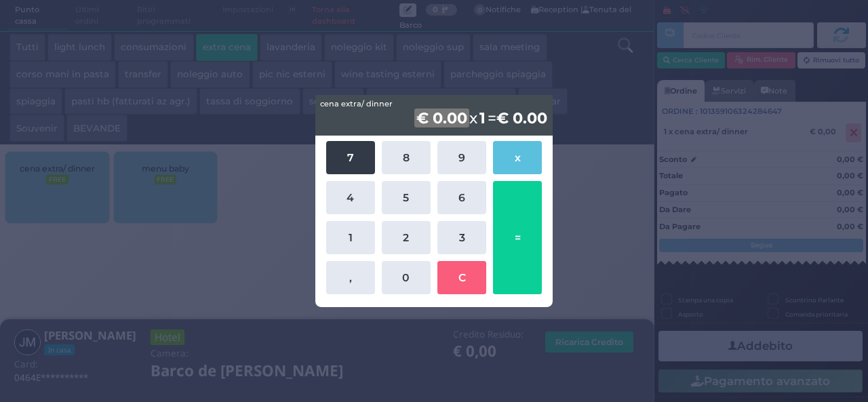 The image size is (868, 402). I want to click on button: 6, so click(462, 198).